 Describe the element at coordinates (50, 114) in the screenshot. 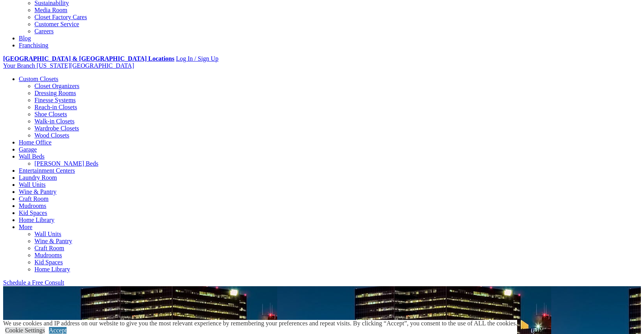

I see `a: Shoe Closets` at that location.